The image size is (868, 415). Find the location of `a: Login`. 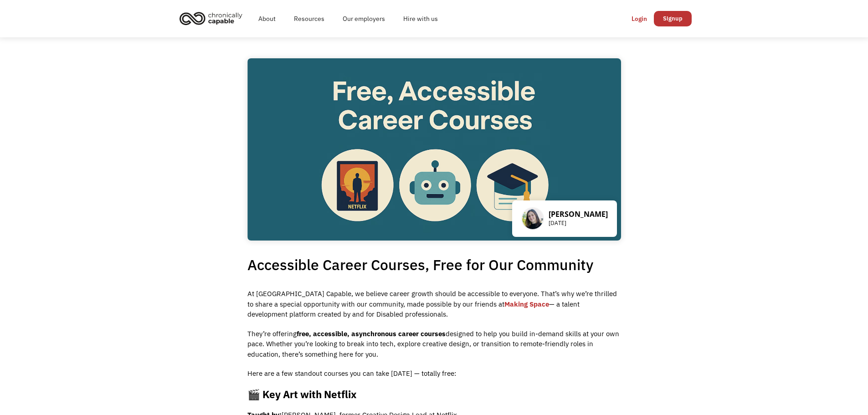

a: Login is located at coordinates (639, 19).